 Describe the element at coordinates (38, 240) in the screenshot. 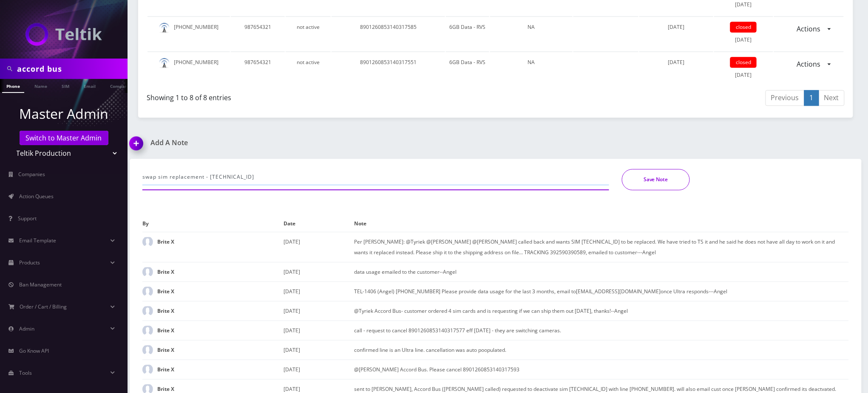

I see `span: Email Template` at that location.